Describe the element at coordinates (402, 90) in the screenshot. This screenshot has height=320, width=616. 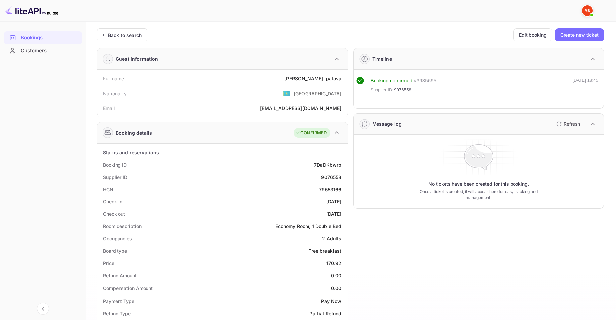
I see `span: 9076558` at that location.